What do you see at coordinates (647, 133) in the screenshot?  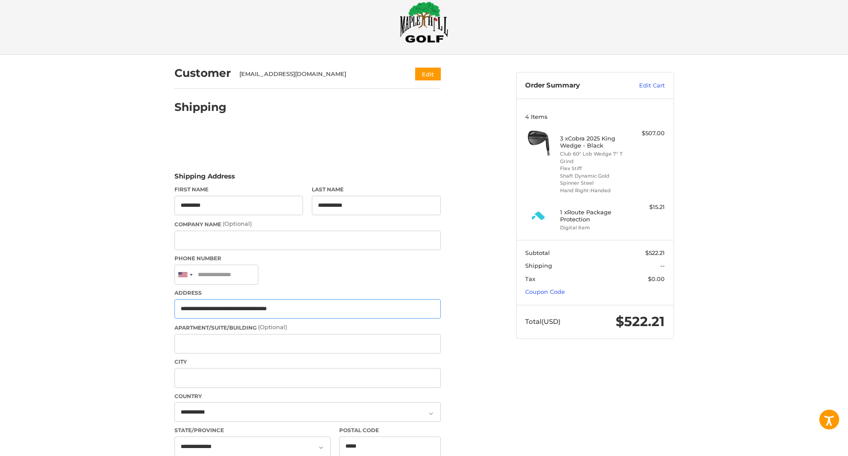 I see `div: $507.00` at bounding box center [647, 133].